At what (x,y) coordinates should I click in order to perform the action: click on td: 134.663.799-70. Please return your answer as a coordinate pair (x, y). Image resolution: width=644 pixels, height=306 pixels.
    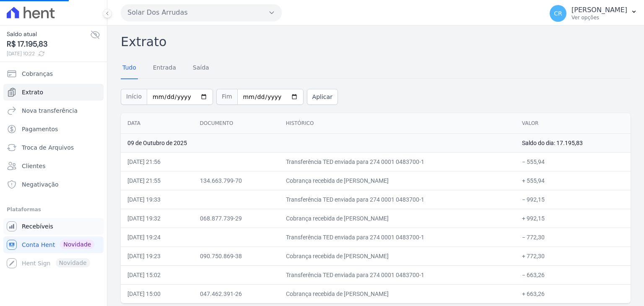
    Looking at the image, I should click on (236, 180).